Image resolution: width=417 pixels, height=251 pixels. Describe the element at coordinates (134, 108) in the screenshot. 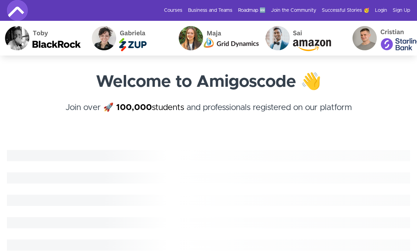

I see `strong: 100,000` at that location.